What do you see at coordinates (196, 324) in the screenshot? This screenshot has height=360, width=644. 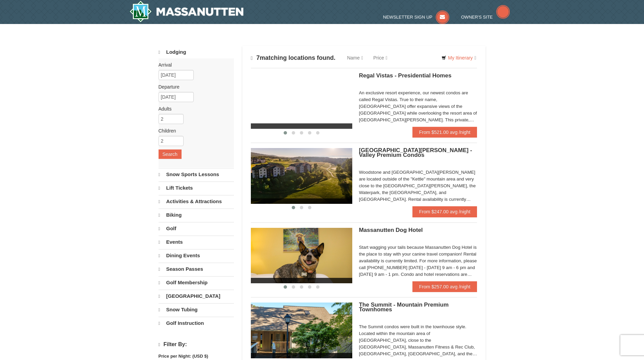 I see `a: Golf Instruction` at bounding box center [196, 324].